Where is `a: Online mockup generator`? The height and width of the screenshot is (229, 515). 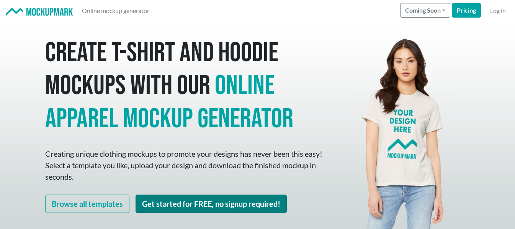
a: Online mockup generator is located at coordinates (116, 11).